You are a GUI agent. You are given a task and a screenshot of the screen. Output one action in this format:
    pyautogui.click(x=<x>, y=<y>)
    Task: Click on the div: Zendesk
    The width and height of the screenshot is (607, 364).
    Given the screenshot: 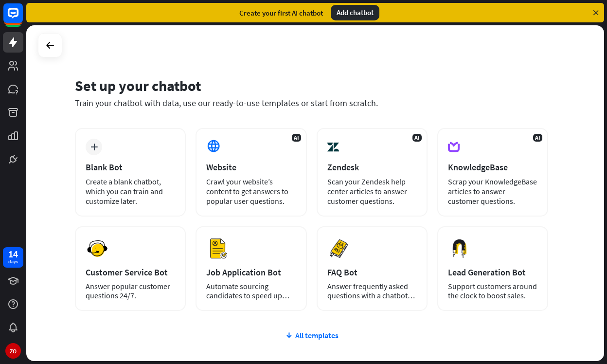 What is the action you would take?
    pyautogui.click(x=372, y=167)
    